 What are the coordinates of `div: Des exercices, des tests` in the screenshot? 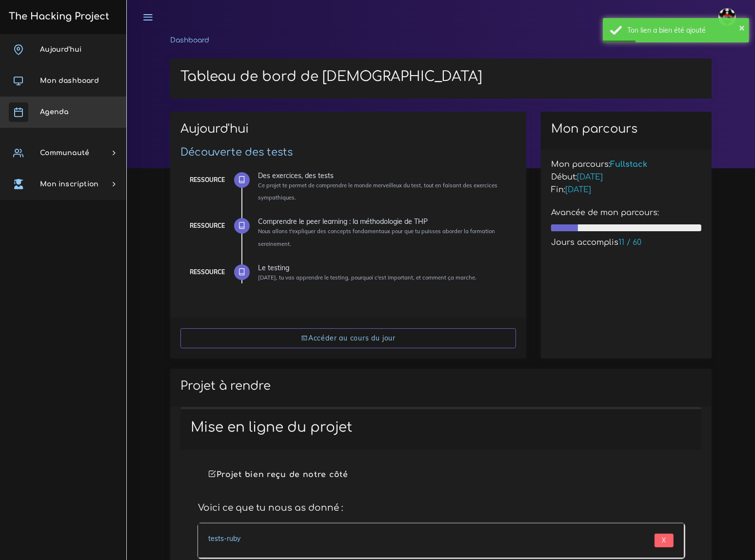 It's located at (383, 176).